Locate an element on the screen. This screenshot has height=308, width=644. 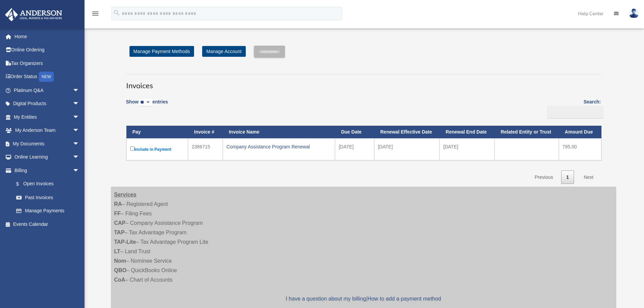
th: Due Date: activate to sort column ascending is located at coordinates (354, 132).